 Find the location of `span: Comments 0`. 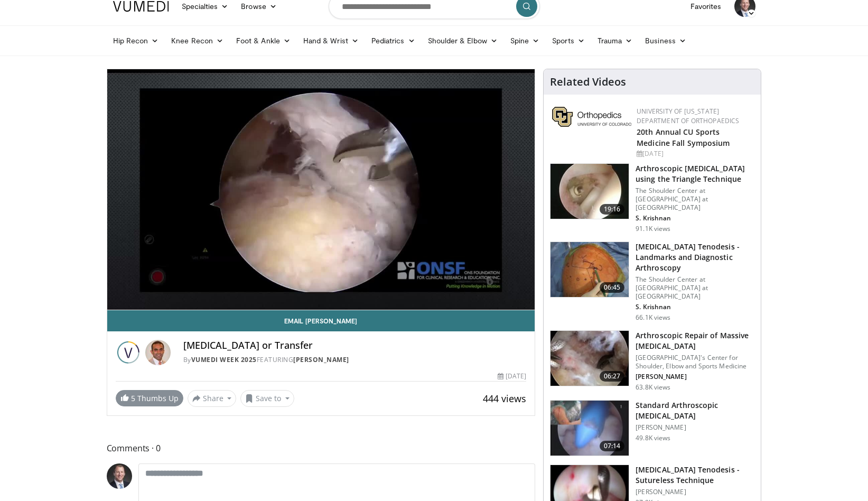

span: Comments 0 is located at coordinates (321, 448).